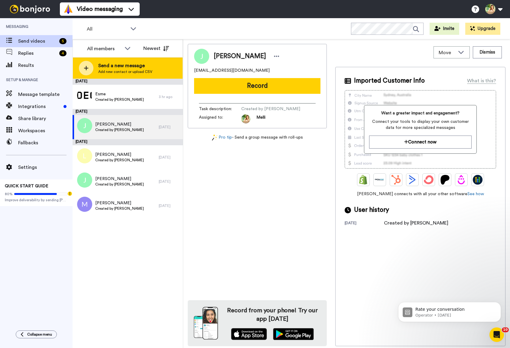  What do you see at coordinates (119, 94) in the screenshot?
I see `span: Esme` at bounding box center [119, 94].